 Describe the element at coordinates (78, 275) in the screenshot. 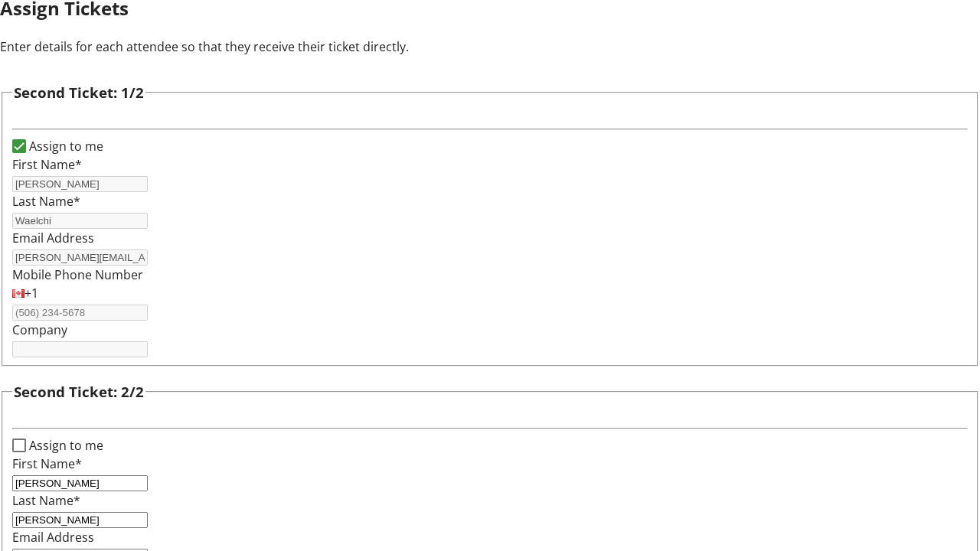

I see `label: Mobile Phone Number` at that location.